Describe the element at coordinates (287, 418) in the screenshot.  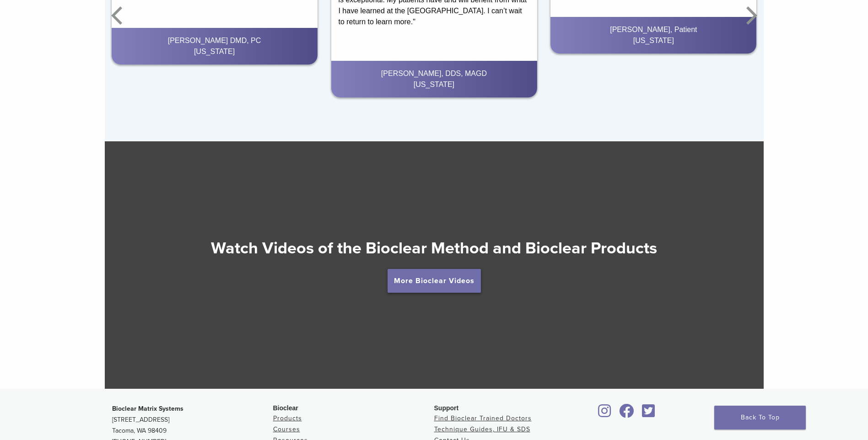
I see `a: Products` at that location.